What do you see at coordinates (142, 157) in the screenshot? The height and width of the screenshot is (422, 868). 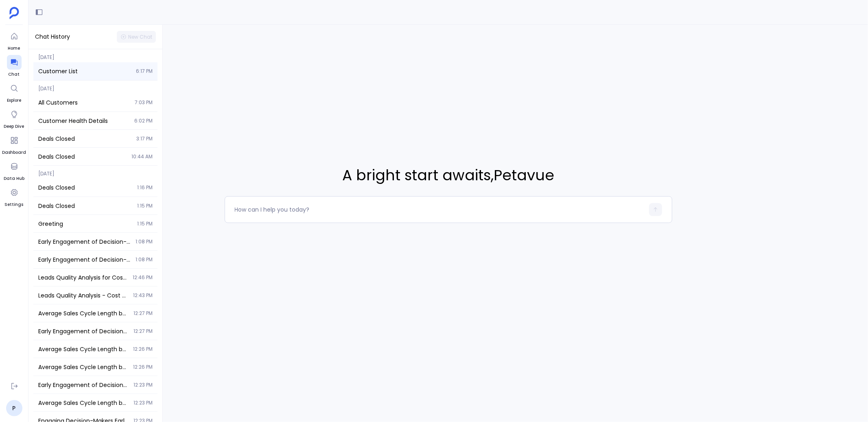 I see `span: 10:44 AM` at bounding box center [142, 157].